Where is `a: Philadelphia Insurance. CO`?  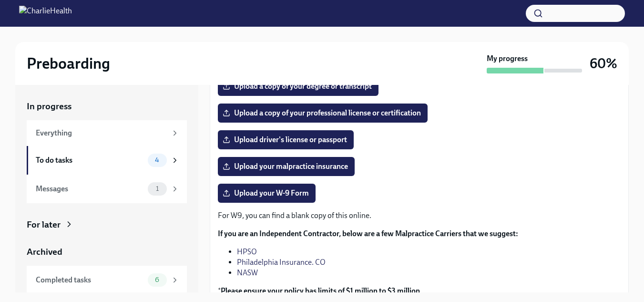 a: Philadelphia Insurance. CO is located at coordinates (281, 262).